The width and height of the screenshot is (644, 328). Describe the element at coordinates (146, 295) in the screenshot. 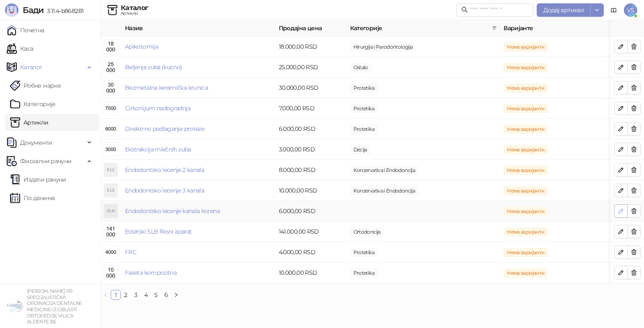

I see `li: 4` at that location.